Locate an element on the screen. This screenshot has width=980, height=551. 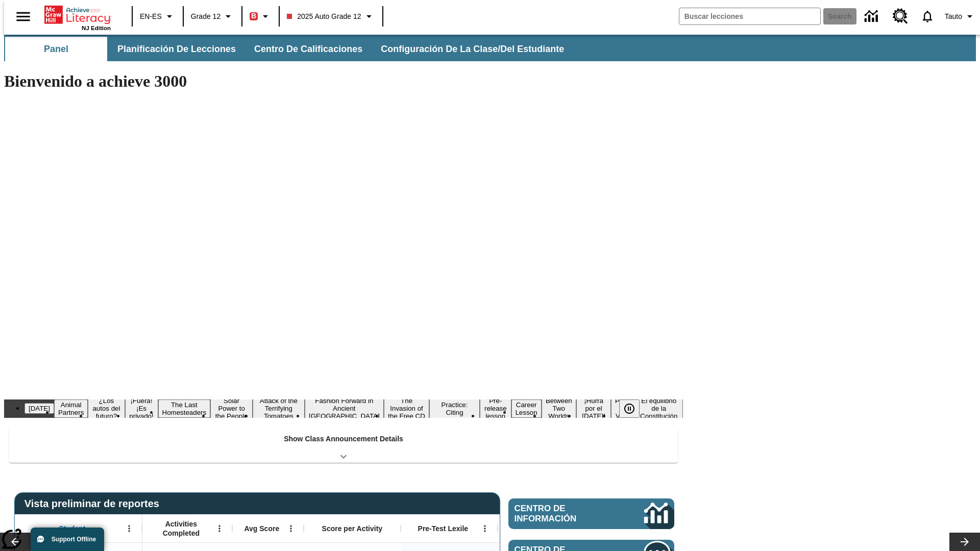
span: Avg Score is located at coordinates (261, 528).